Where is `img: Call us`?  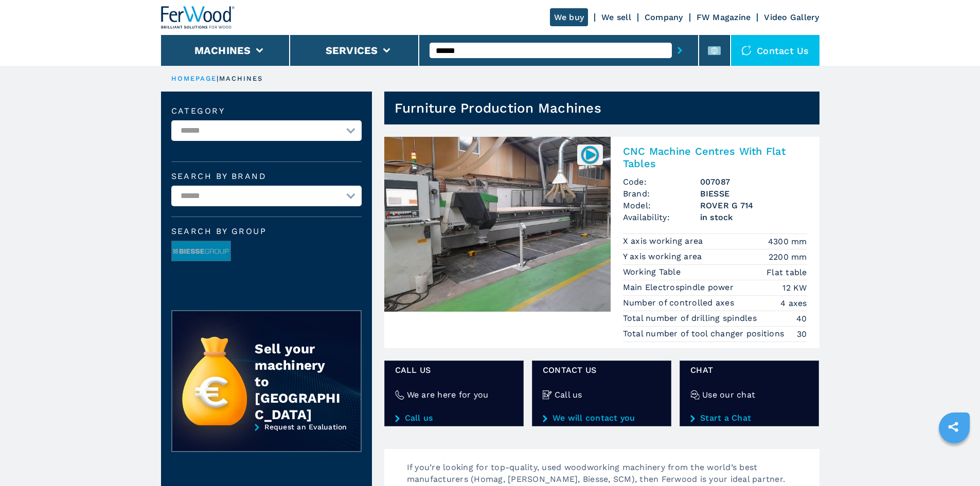
img: Call us is located at coordinates (547, 395).